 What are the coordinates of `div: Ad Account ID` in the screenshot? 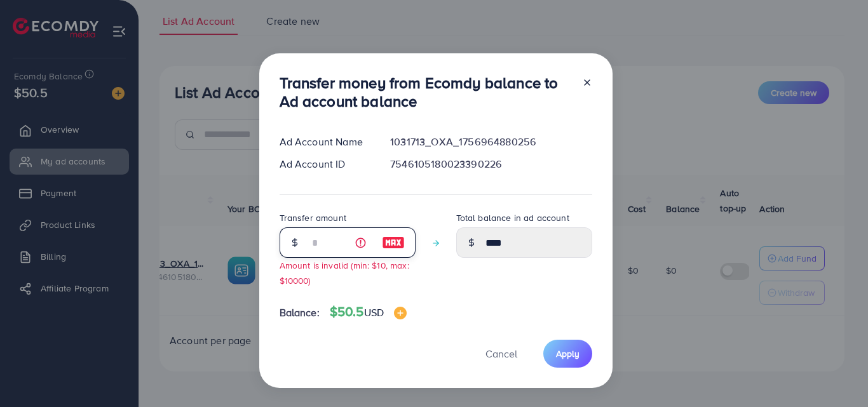 It's located at (324, 164).